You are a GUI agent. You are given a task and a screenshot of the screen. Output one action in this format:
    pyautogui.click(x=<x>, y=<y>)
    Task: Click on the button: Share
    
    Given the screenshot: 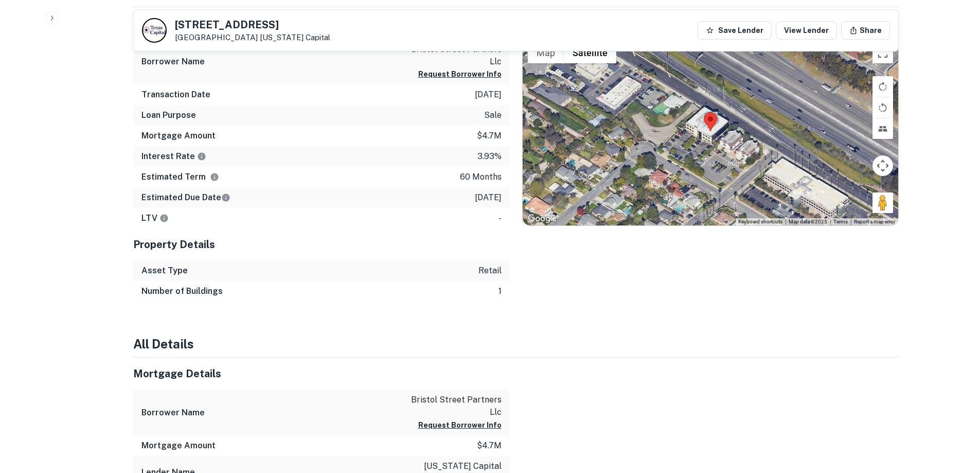 What is the action you would take?
    pyautogui.click(x=866, y=30)
    